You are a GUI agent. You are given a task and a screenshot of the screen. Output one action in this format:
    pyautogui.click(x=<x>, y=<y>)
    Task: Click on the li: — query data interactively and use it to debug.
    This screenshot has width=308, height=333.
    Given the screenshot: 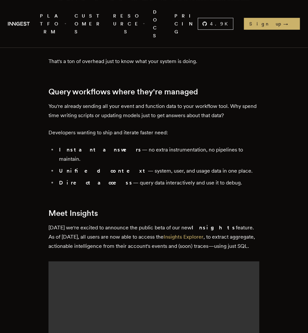 What is the action you would take?
    pyautogui.click(x=158, y=183)
    